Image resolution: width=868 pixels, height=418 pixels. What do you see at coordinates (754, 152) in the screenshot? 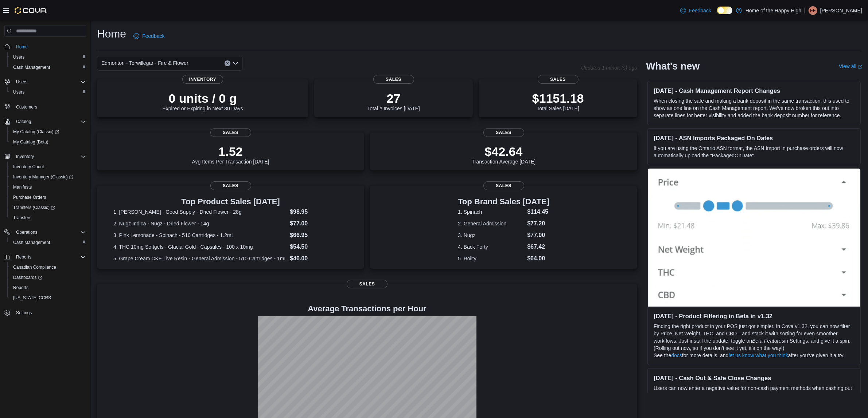
I see `p: If you are using the Ontario ASN format, the ASN Import in purchase orders will now automatically...` at bounding box center [754, 152].